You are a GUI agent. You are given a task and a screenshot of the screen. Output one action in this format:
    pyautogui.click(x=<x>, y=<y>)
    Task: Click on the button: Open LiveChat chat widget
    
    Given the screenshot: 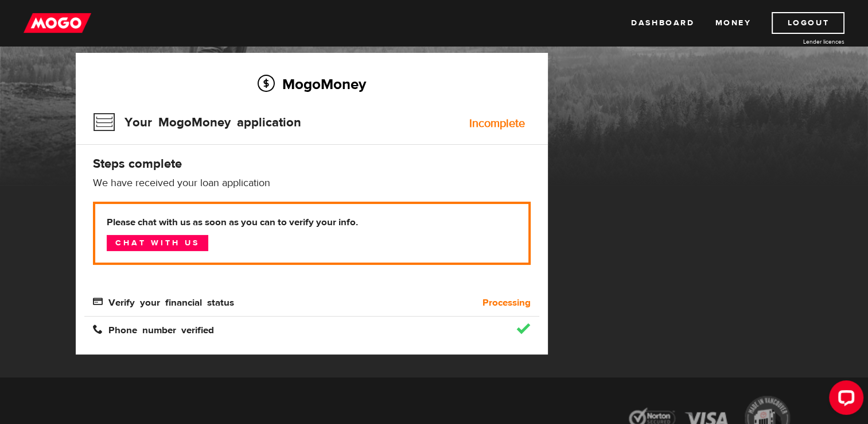 What is the action you would take?
    pyautogui.click(x=27, y=22)
    